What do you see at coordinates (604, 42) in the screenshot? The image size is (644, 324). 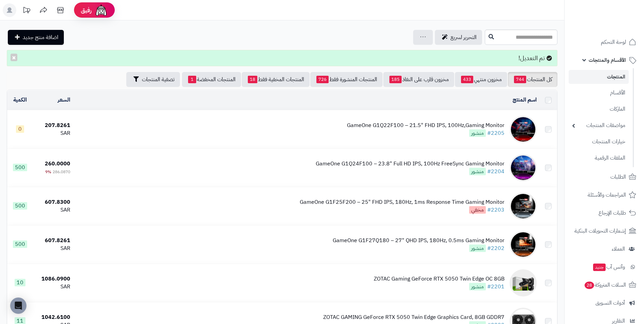 I see `a: لوحة التحكم` at bounding box center [604, 42].